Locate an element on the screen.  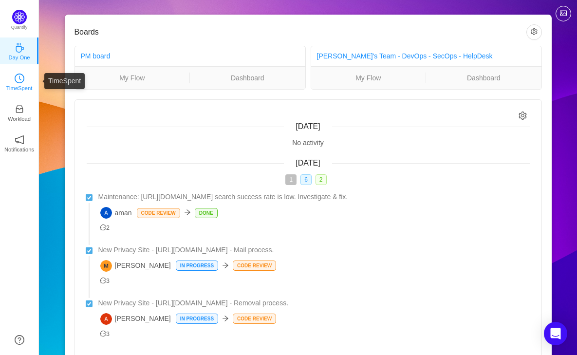
i: icon: notification is located at coordinates (19, 140).